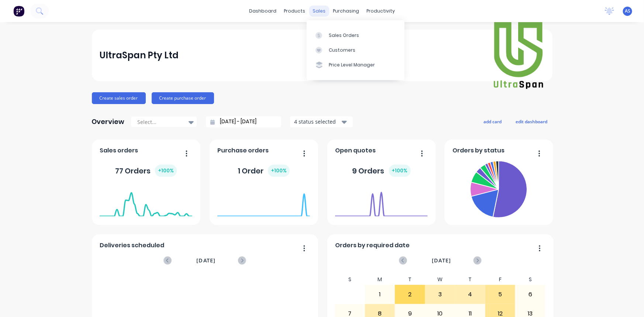  I want to click on button: edit dashboard, so click(532, 121).